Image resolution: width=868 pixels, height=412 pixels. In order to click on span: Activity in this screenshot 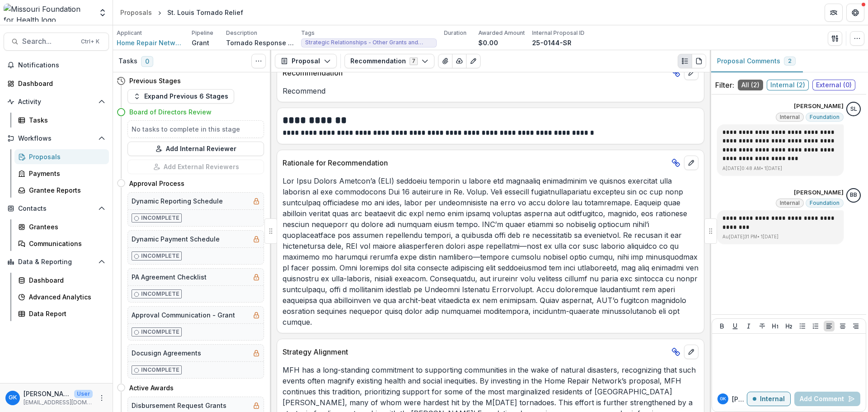, I will do `click(56, 102)`.